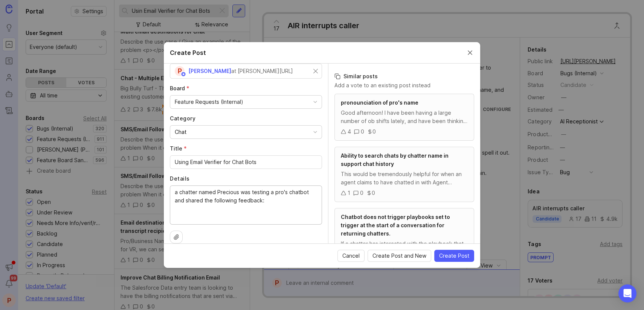  What do you see at coordinates (246, 162) in the screenshot?
I see `input: Short, descriptive title` at bounding box center [246, 162].